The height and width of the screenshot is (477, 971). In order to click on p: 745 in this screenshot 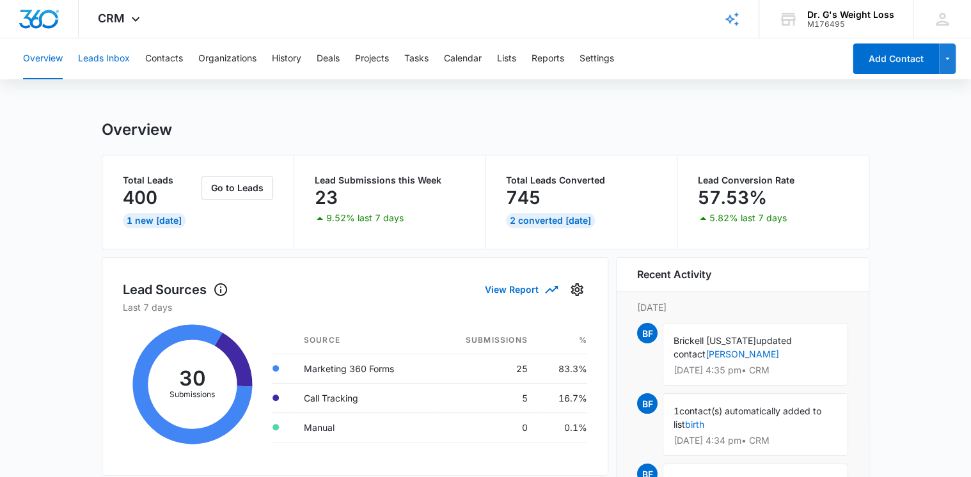, I will do `click(523, 198)`.